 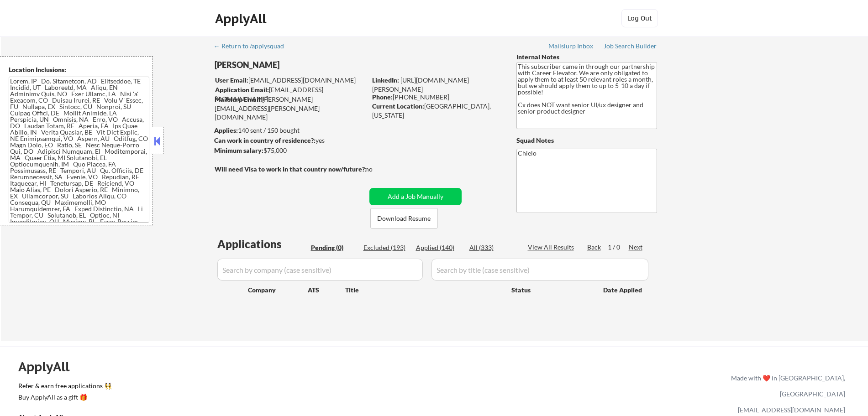 I want to click on div: Internal Notes, so click(x=587, y=57).